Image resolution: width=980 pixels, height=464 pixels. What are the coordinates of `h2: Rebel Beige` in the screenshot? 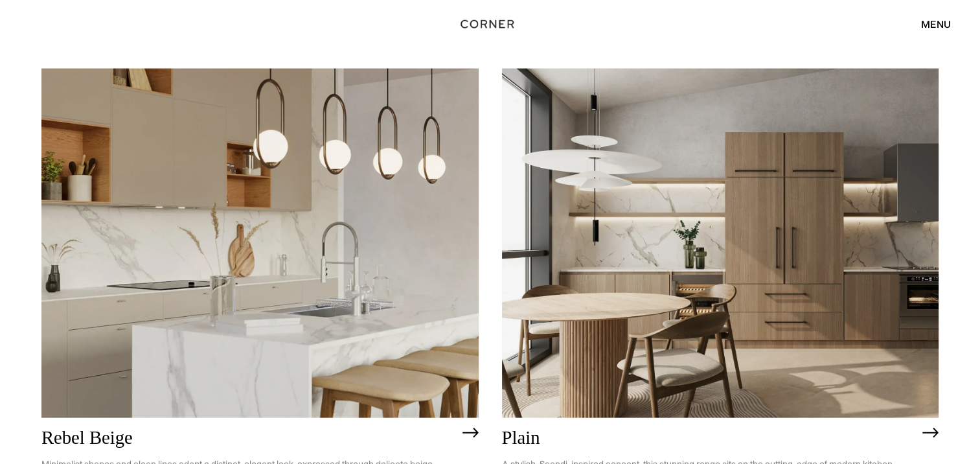 It's located at (248, 438).